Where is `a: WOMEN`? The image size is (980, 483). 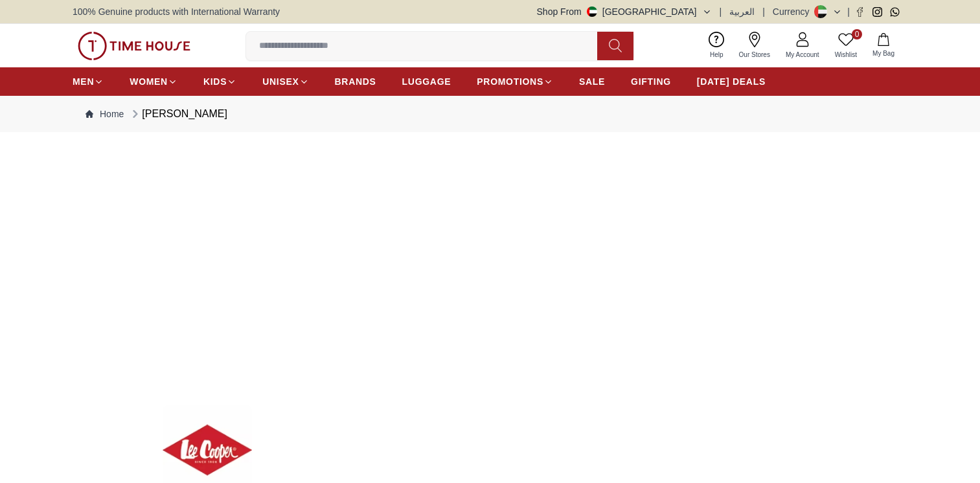 a: WOMEN is located at coordinates (154, 81).